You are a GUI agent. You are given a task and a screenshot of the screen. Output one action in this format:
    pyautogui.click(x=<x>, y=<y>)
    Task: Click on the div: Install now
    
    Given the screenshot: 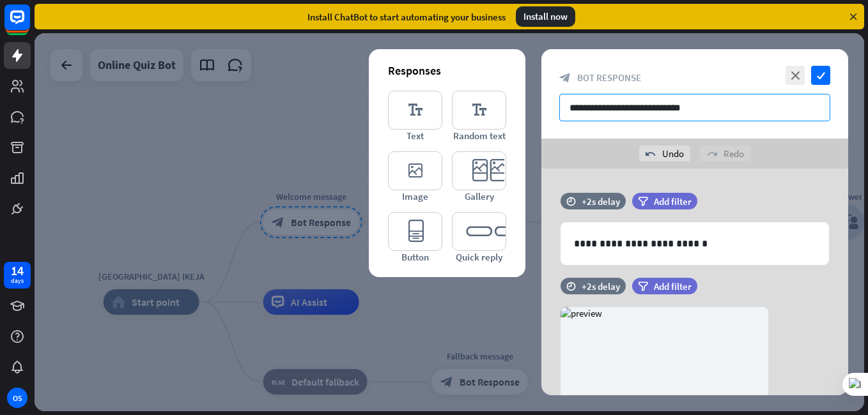 What is the action you would take?
    pyautogui.click(x=545, y=17)
    